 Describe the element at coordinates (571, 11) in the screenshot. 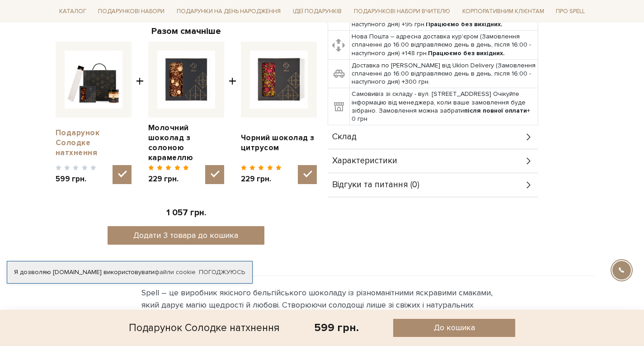

I see `a: Про Spell` at that location.